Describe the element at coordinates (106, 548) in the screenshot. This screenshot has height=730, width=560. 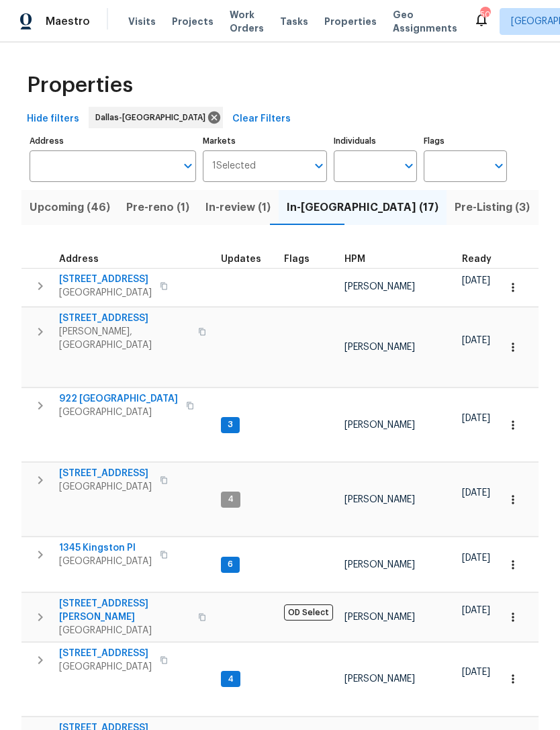
I see `span: 1345 Kingston Pl` at that location.